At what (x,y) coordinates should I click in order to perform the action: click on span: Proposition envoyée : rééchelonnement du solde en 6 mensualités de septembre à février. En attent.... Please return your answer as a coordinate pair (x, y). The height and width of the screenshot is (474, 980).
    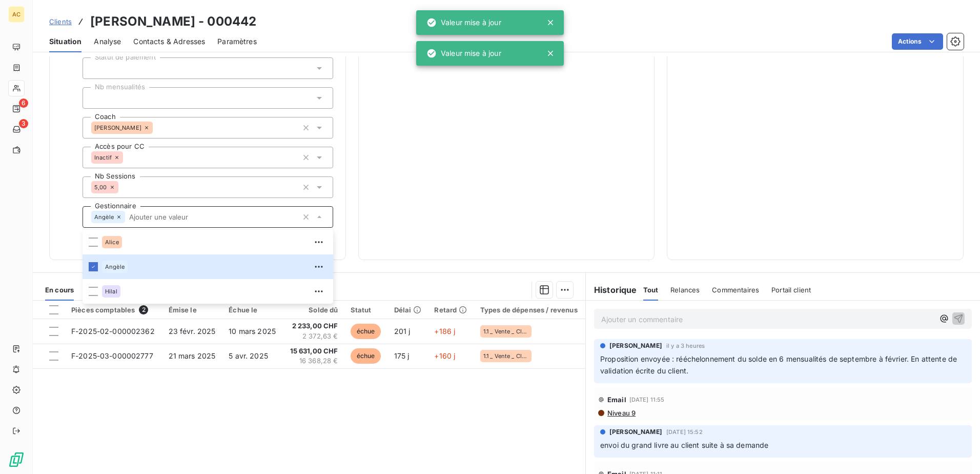
    Looking at the image, I should click on (780, 365).